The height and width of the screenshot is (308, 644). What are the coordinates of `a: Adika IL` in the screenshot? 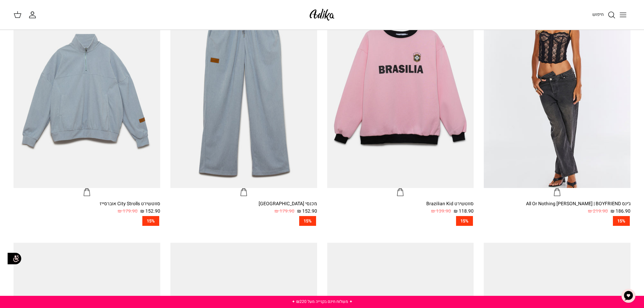 It's located at (322, 15).